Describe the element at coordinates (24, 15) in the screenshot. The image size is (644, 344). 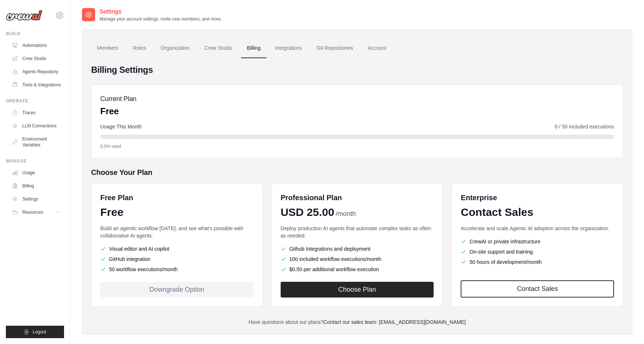
I see `img: Logo` at that location.